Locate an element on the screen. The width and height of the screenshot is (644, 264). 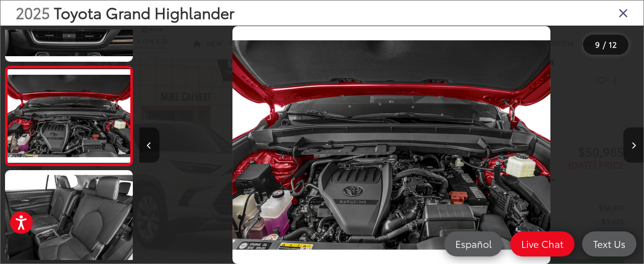
button: Previous image is located at coordinates (149, 145).